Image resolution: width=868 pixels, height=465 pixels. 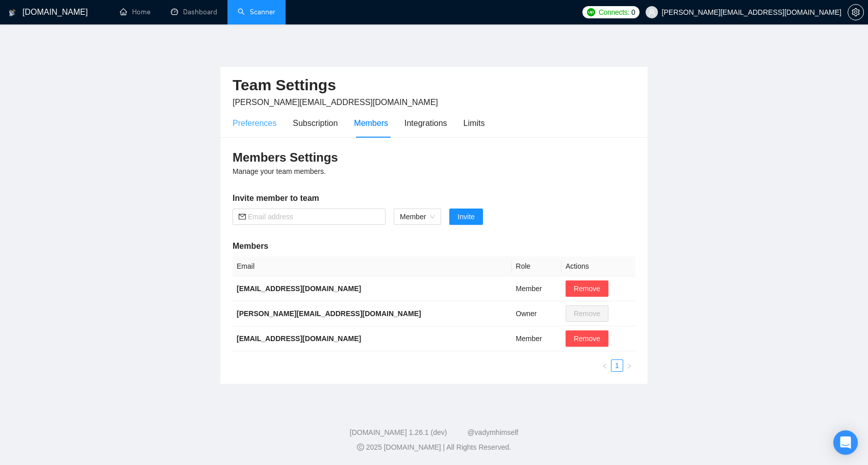 I want to click on th: Email, so click(x=371, y=266).